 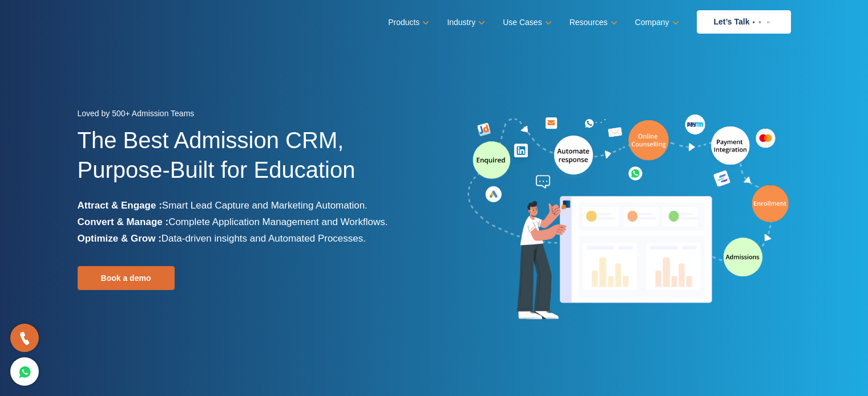 I want to click on span: Smart Lead Capture and Marketing Automation., so click(x=265, y=205).